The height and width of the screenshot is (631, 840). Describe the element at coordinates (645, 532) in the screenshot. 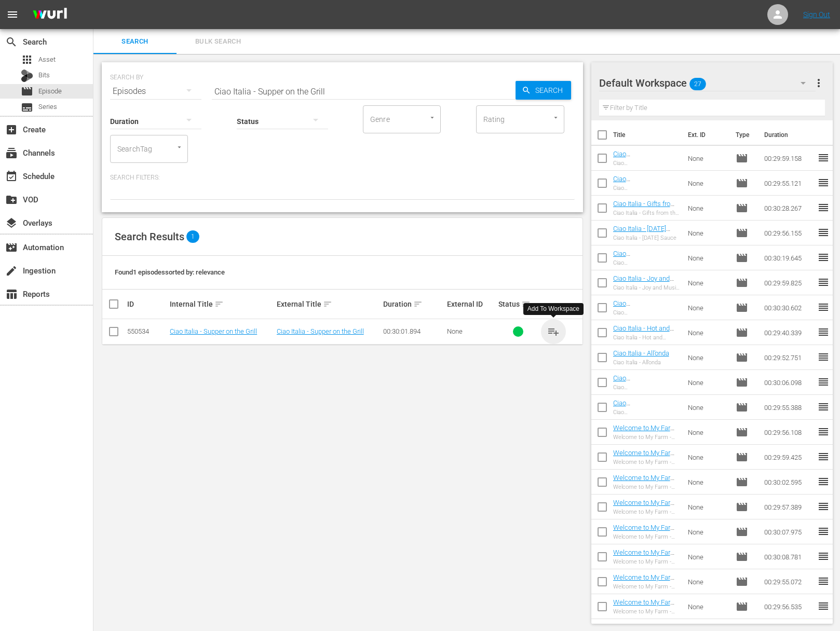

I see `a: Welcome to My Farm - Lavender in Bloom` at that location.